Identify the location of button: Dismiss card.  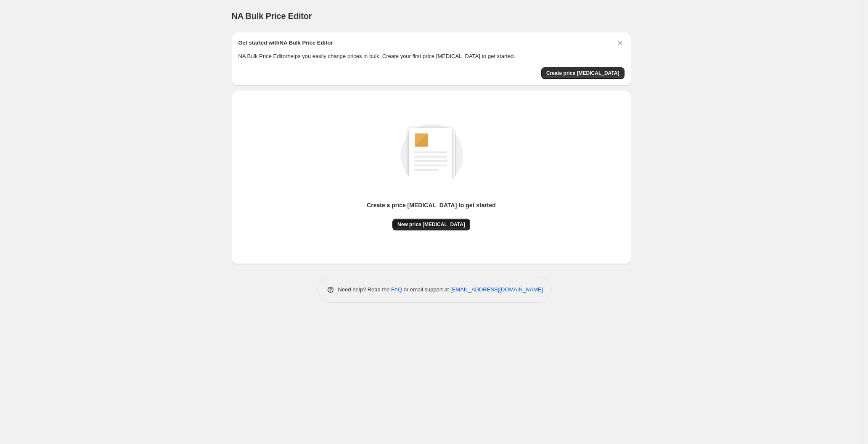
(620, 43).